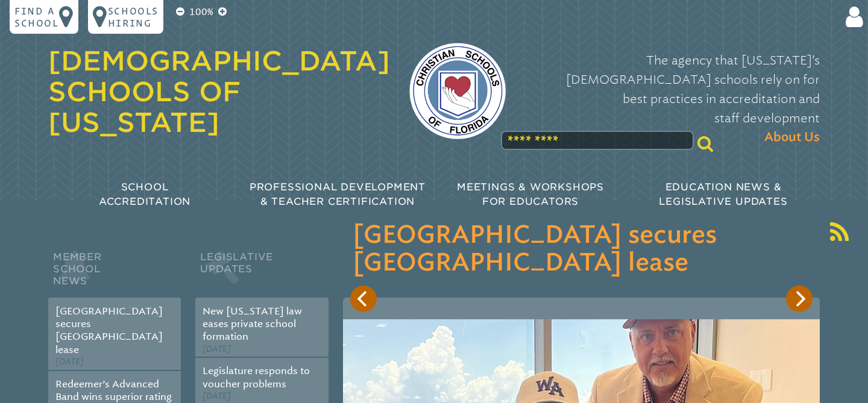 This screenshot has width=868, height=403. I want to click on span: About Us, so click(793, 137).